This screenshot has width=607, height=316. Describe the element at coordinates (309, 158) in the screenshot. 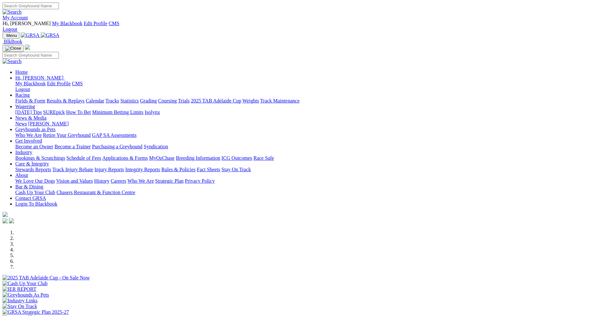

I see `div: Industry` at that location.